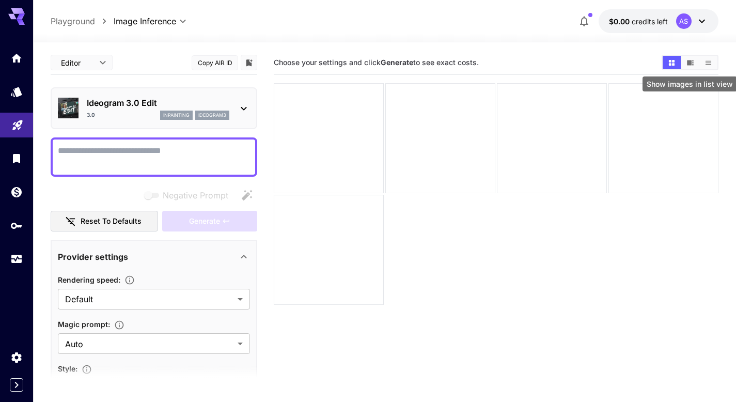  I want to click on p: Ideogram 3.0 Edit, so click(158, 103).